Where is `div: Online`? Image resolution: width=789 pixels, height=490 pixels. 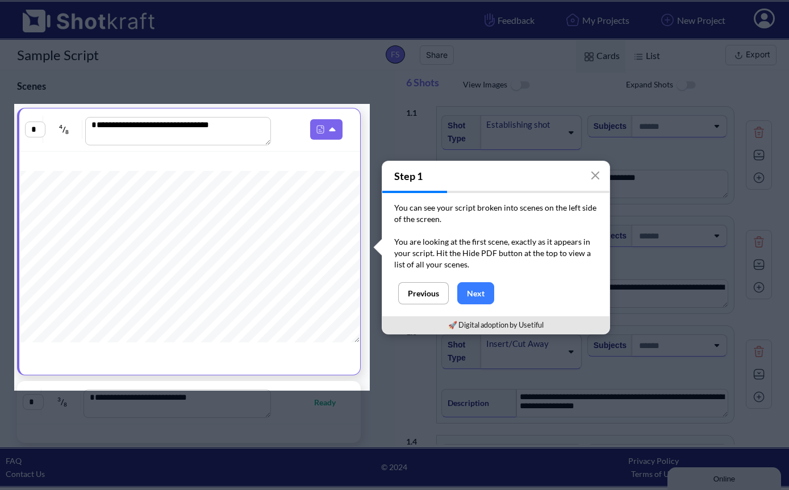
div: Online is located at coordinates (57, 14).